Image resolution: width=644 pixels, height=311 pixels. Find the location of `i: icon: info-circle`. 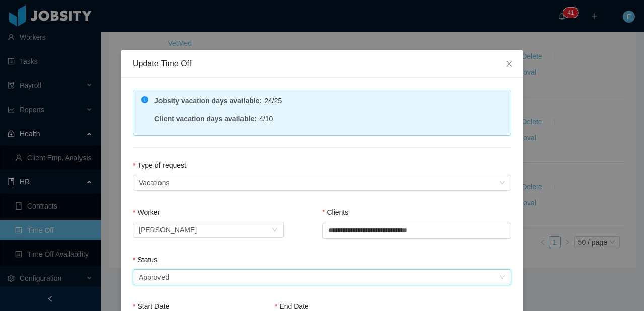

i: icon: info-circle is located at coordinates (145, 100).